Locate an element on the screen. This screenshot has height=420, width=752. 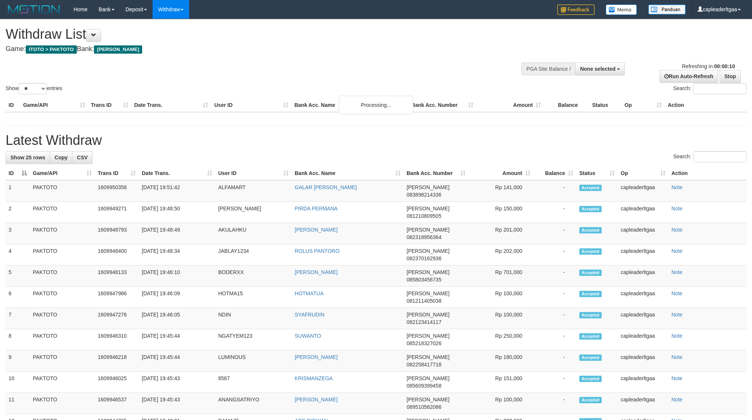
td: 1609949271 is located at coordinates (117, 212).